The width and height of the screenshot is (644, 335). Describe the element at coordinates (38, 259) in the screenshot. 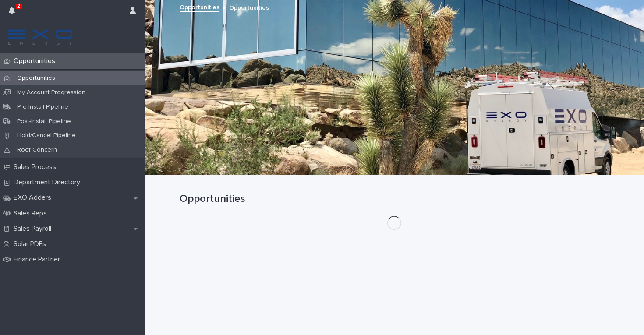

I see `p: Finance Partner` at that location.